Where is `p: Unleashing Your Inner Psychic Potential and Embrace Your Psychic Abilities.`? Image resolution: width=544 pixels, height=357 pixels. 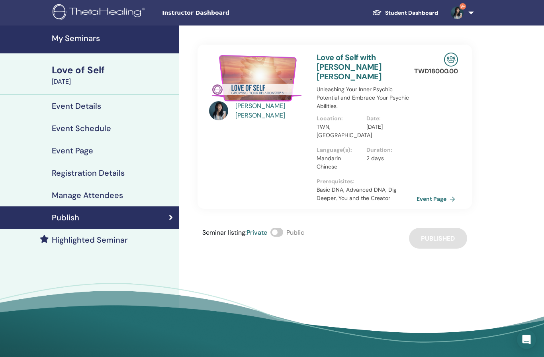
p: Unleashing Your Inner Psychic Potential and Embrace Your Psychic Abilities. is located at coordinates (366, 98).